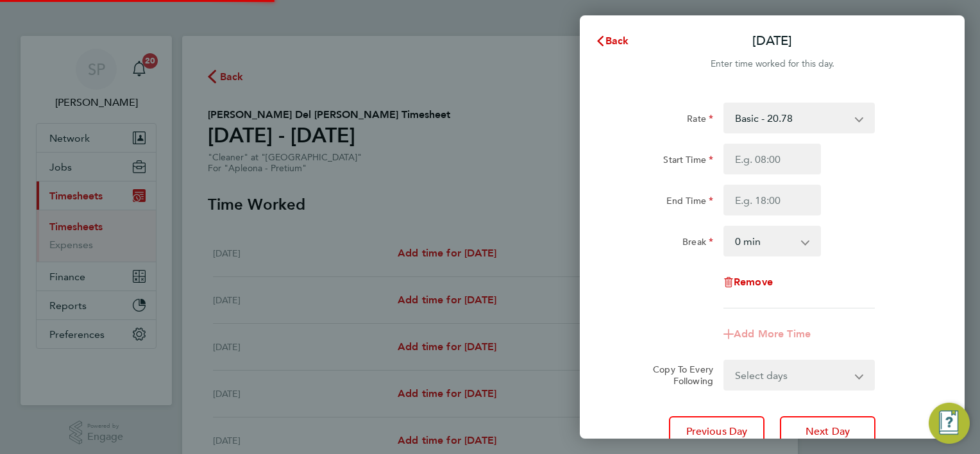 The height and width of the screenshot is (454, 980). What do you see at coordinates (949, 423) in the screenshot?
I see `button: Engage Resource Center` at bounding box center [949, 423].